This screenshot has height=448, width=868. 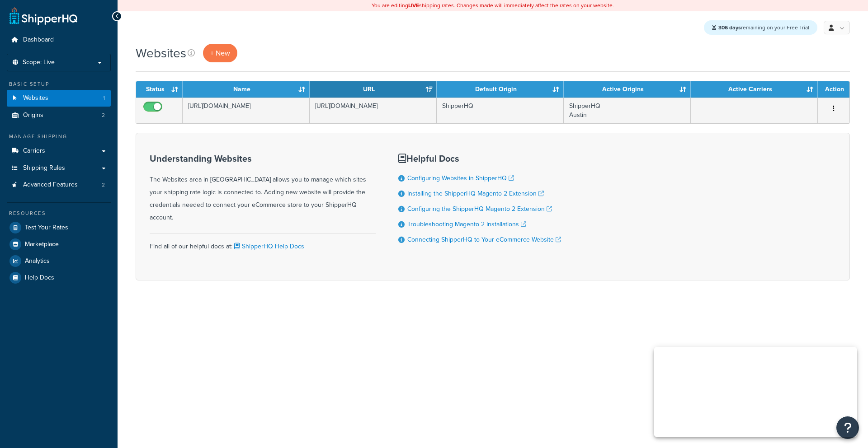 I want to click on a: Carriers, so click(x=59, y=151).